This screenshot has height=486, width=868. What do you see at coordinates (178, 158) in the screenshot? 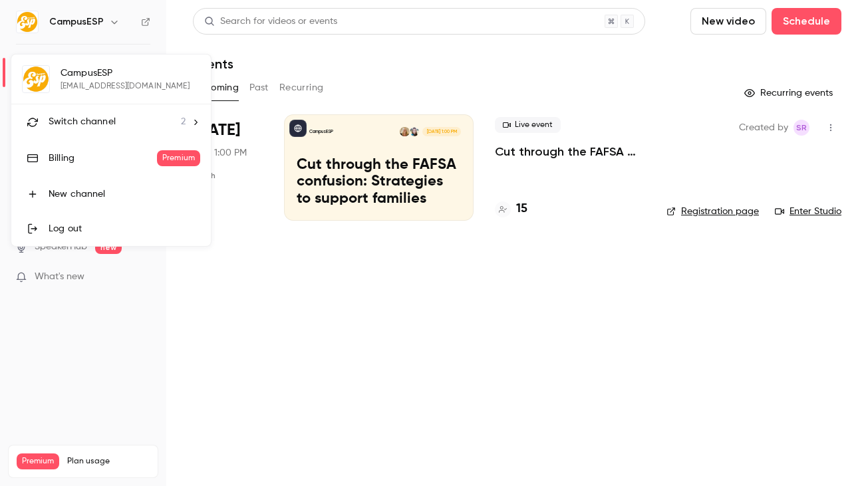
I see `span: Premium` at bounding box center [178, 158].